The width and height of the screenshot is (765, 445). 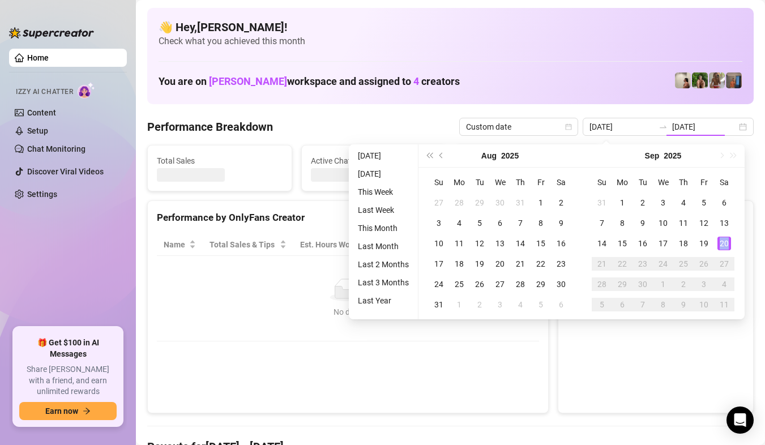 I want to click on span: swap-right, so click(x=663, y=127).